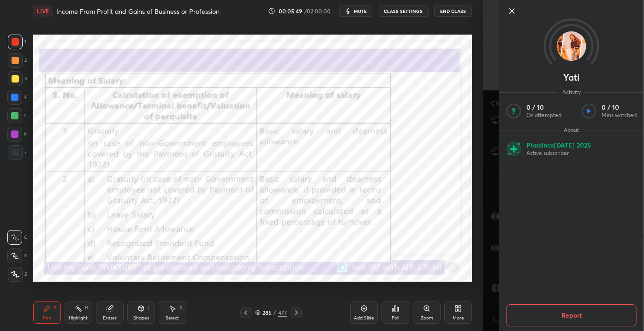 The width and height of the screenshot is (644, 331). Describe the element at coordinates (17, 42) in the screenshot. I see `div: 1` at that location.